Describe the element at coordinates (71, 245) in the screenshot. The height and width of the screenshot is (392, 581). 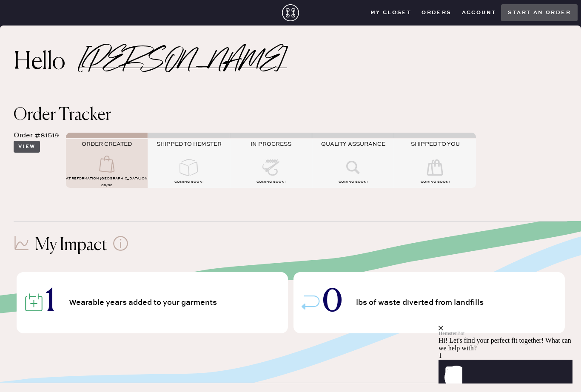
I see `h1: My Impact` at that location.